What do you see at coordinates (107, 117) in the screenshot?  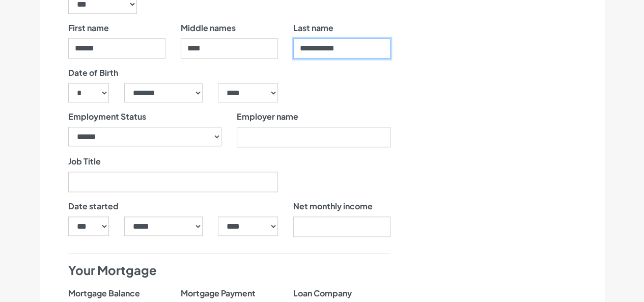 I see `label: Employment Status` at bounding box center [107, 117].